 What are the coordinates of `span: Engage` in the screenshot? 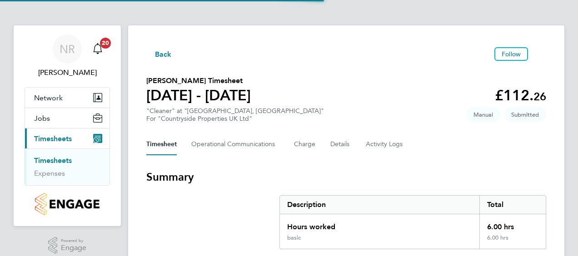 It's located at (74, 248).